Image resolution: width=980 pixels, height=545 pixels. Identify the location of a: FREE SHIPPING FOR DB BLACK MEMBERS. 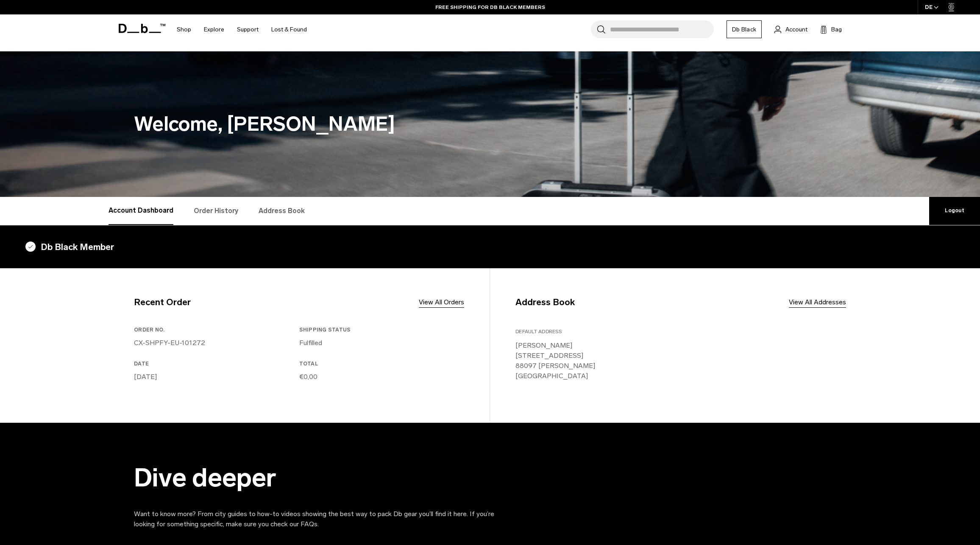
(490, 7).